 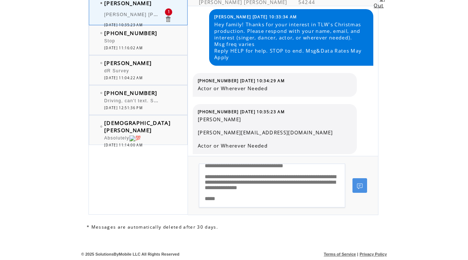 I want to click on span: Hey family! Thanks for your interest in TLW's Christmas production. Please respond with your name..., so click(x=291, y=41).